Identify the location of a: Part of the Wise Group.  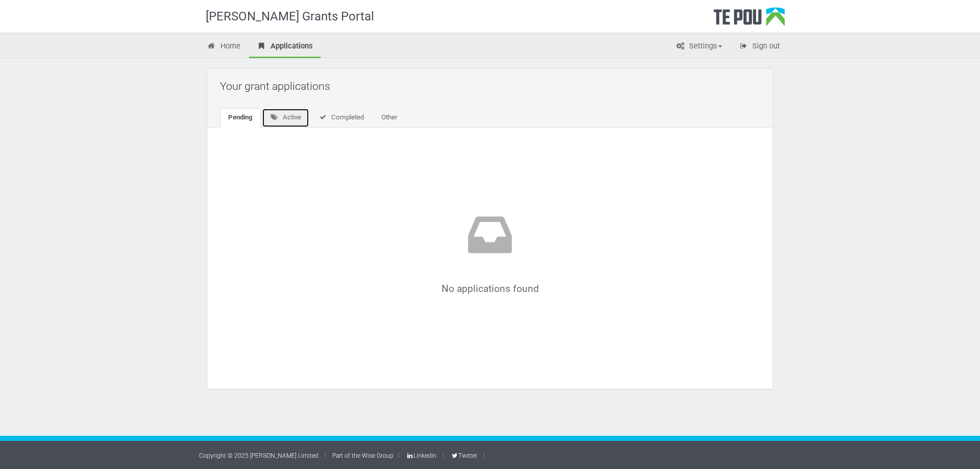
(363, 456).